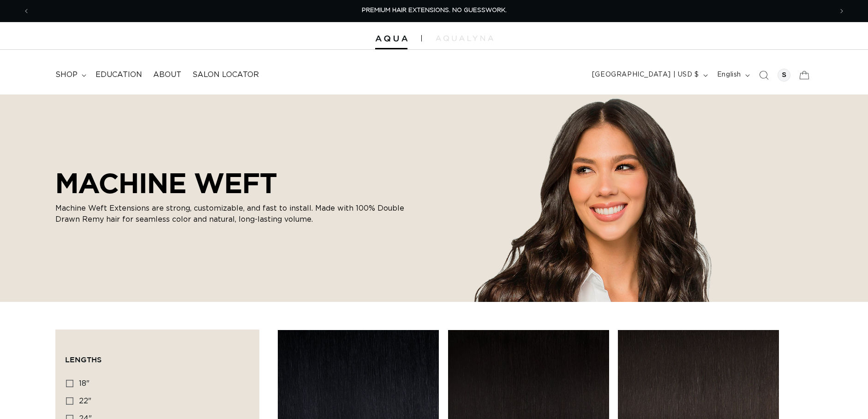  What do you see at coordinates (158, 356) in the screenshot?
I see `summary: Lengths (0 selected)` at bounding box center [158, 356].